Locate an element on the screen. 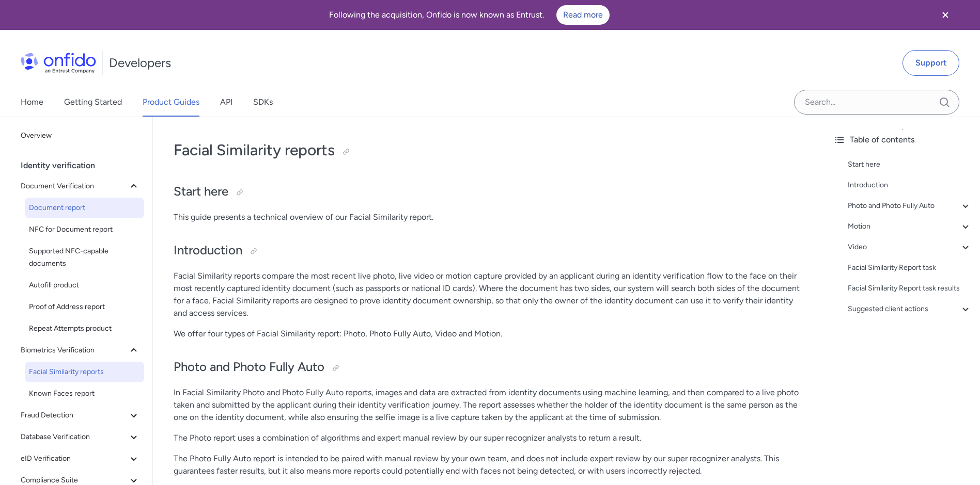  span: eID Verification is located at coordinates (74, 458).